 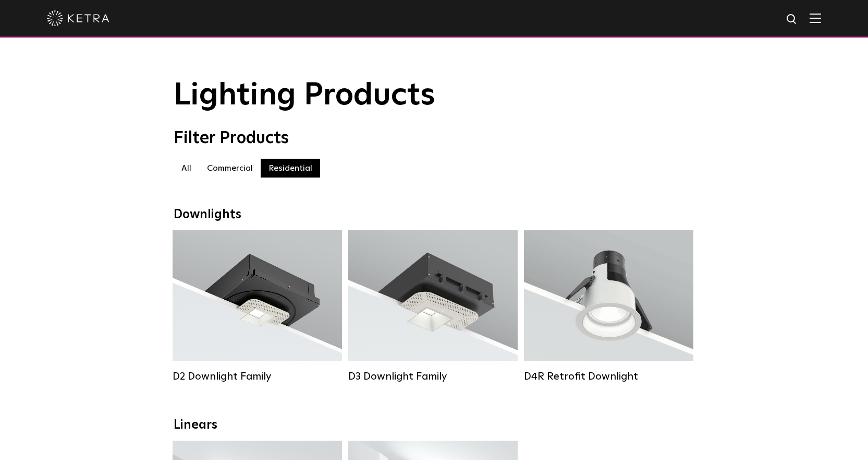 I want to click on label: Commercial, so click(x=230, y=168).